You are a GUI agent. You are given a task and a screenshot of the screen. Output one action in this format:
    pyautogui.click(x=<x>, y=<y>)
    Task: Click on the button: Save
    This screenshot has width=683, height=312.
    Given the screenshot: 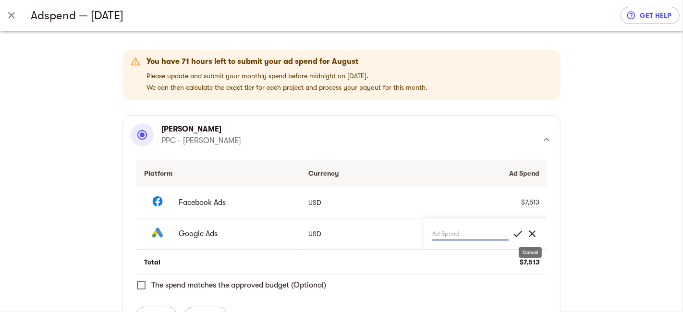 What is the action you would take?
    pyautogui.click(x=518, y=234)
    